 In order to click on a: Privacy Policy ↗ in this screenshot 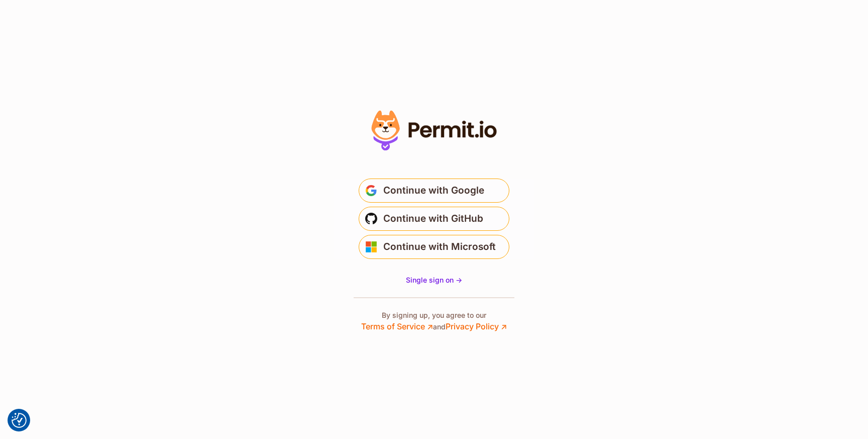, I will do `click(477, 326)`.